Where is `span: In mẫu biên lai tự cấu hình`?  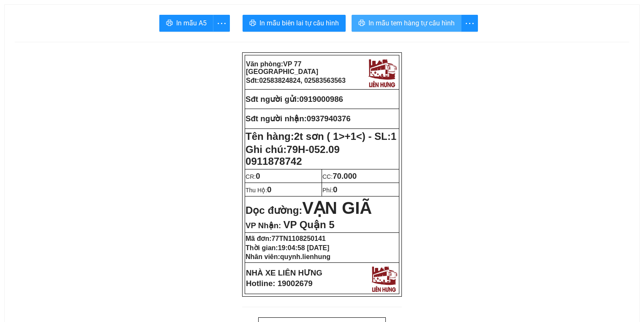
span: In mẫu biên lai tự cấu hình is located at coordinates (299, 23).